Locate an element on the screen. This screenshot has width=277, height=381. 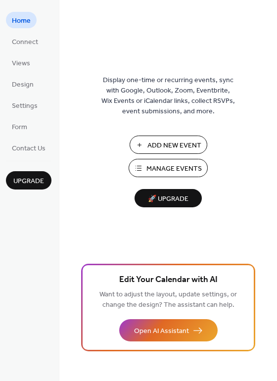
span: Connect is located at coordinates (25, 42).